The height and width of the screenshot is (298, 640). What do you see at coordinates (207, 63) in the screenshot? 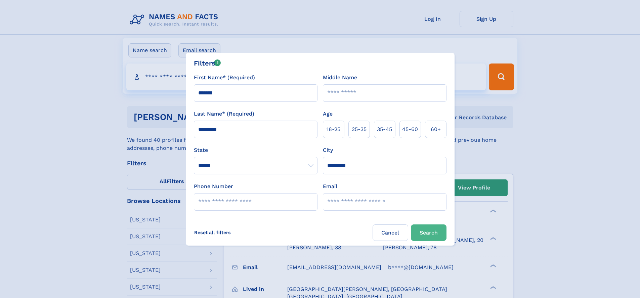
I see `div: Filters` at bounding box center [207, 63].